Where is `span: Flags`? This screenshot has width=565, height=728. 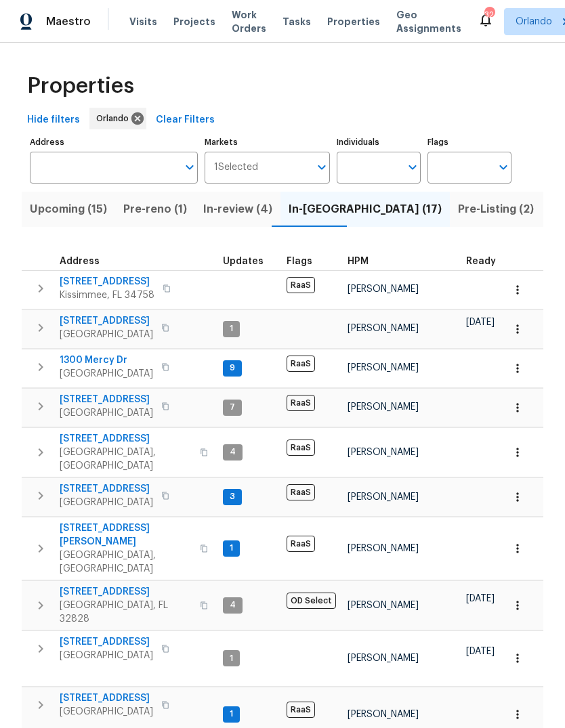
span: Flags is located at coordinates (300, 262).